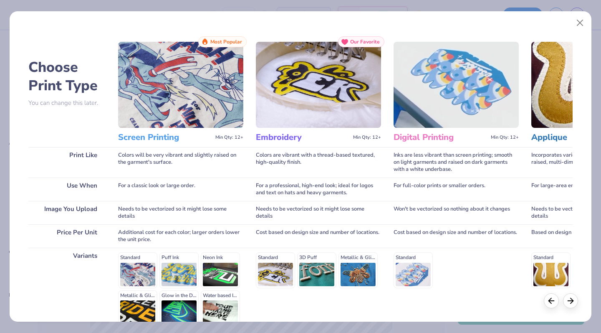 The width and height of the screenshot is (601, 333). What do you see at coordinates (302, 137) in the screenshot?
I see `h3: Embroidery` at bounding box center [302, 137].